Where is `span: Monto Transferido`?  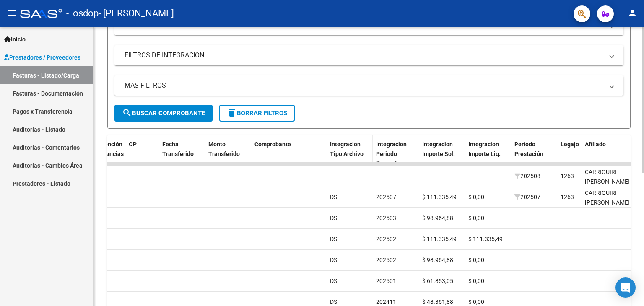
span: Monto Transferido is located at coordinates (224, 149).